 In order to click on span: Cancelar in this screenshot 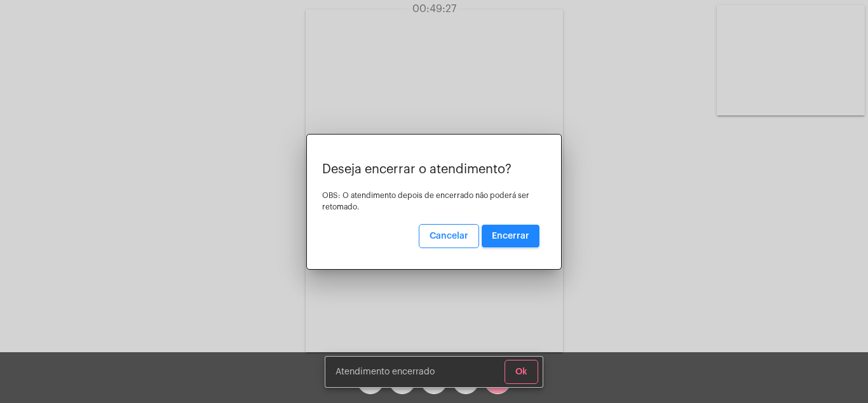, I will do `click(448, 236)`.